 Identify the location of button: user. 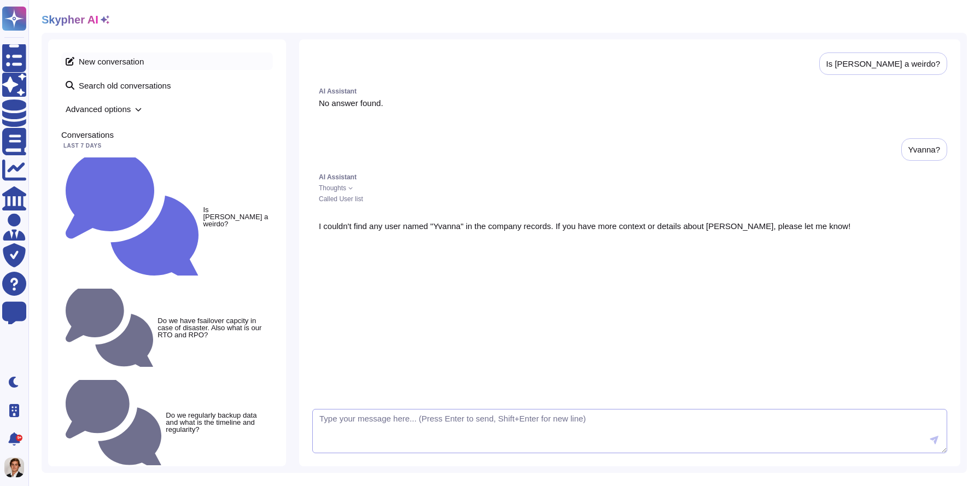
(17, 468).